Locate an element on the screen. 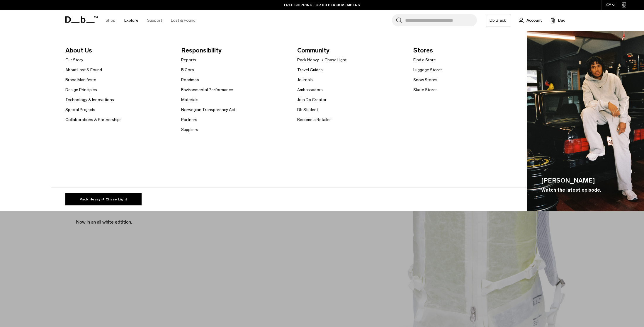 The image size is (644, 327). img: Db is located at coordinates (585, 121).